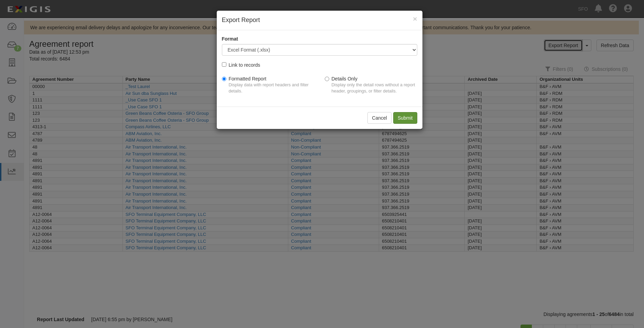 The height and width of the screenshot is (328, 644). Describe the element at coordinates (405, 118) in the screenshot. I see `input: Submit` at that location.